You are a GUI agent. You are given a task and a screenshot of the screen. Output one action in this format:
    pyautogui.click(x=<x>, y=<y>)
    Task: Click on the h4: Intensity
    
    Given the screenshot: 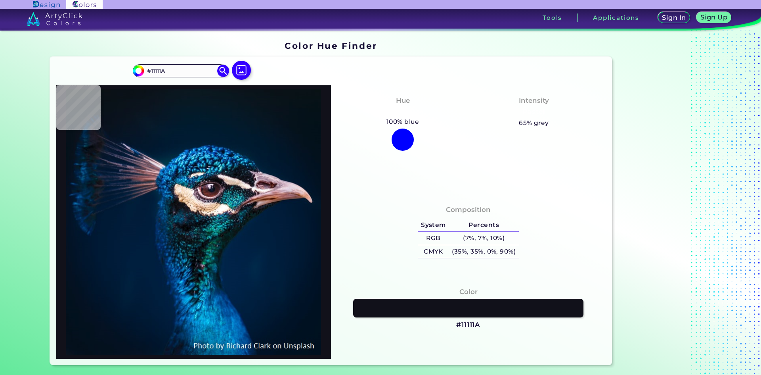 What is the action you would take?
    pyautogui.click(x=534, y=100)
    